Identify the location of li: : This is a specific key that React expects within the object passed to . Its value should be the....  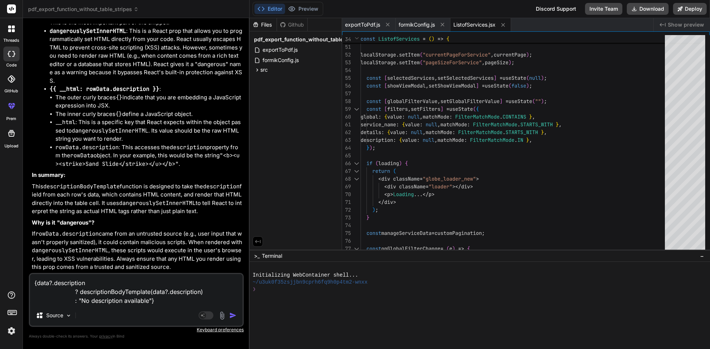
(149, 131).